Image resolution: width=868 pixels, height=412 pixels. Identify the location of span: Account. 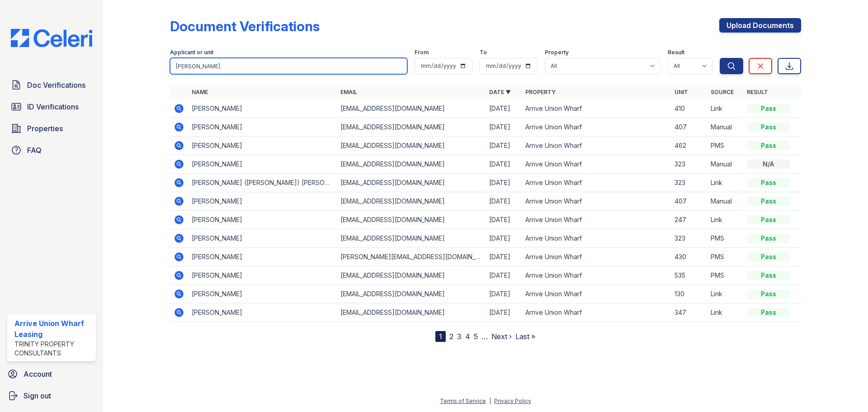
(38, 374).